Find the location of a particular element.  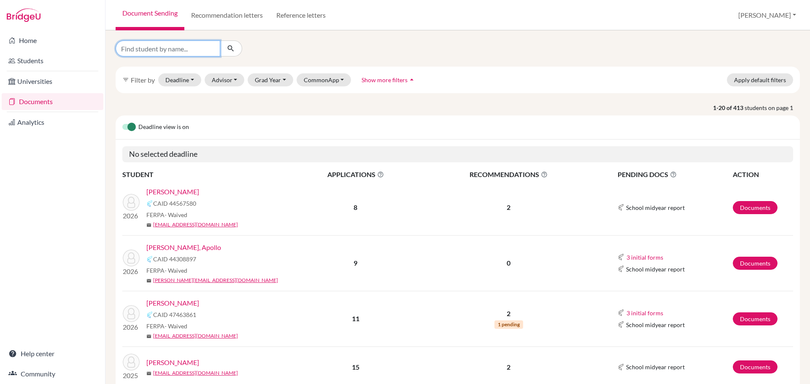

a: Universities is located at coordinates (52, 81).